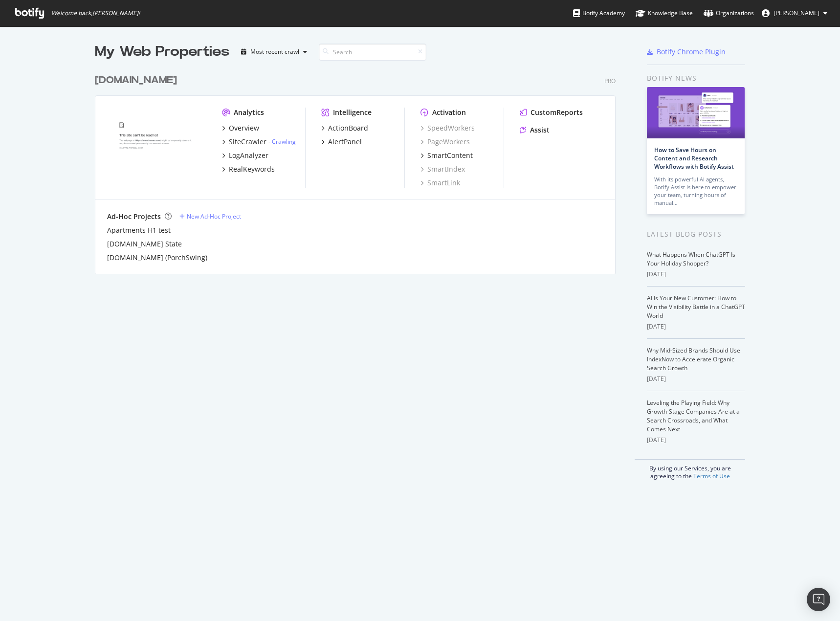 The height and width of the screenshot is (621, 840). Describe the element at coordinates (447, 128) in the screenshot. I see `div: SpeedWorkers` at that location.